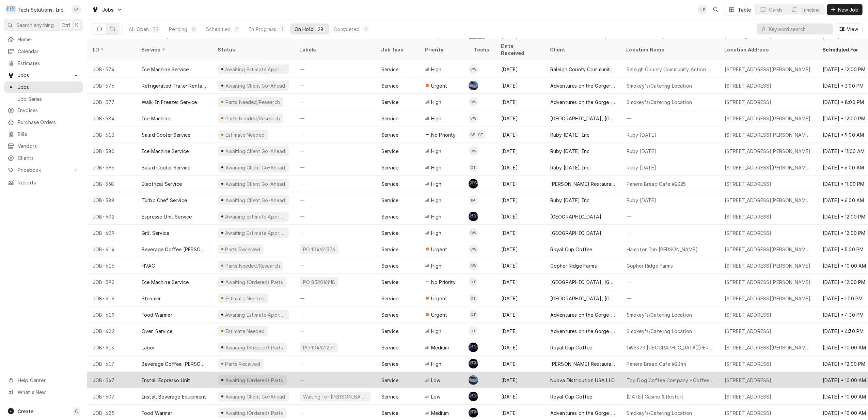 The height and width of the screenshot is (420, 868). Describe the element at coordinates (519, 49) in the screenshot. I see `div: Date Received` at that location.